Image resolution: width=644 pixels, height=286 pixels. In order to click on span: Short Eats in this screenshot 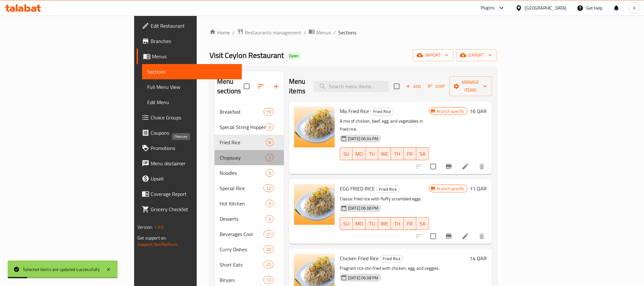, I will do `click(241, 264)`.